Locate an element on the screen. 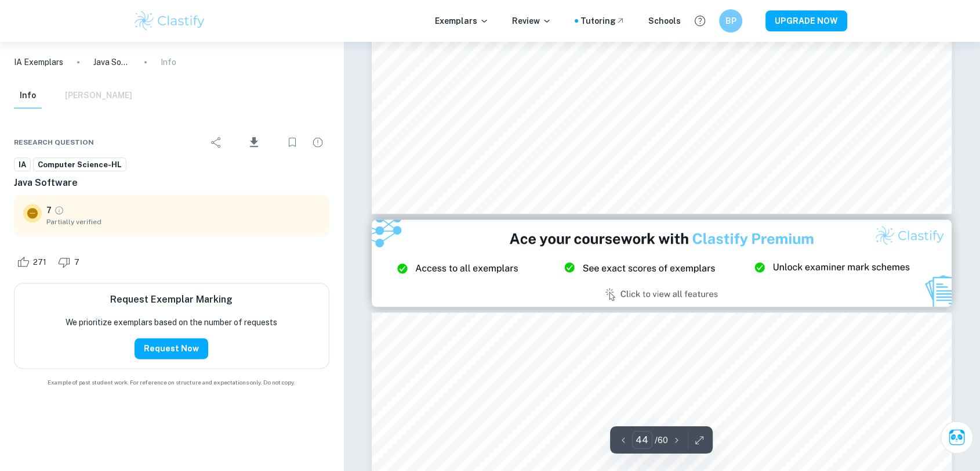 This screenshot has height=471, width=980. div: Dislike is located at coordinates (70, 262).